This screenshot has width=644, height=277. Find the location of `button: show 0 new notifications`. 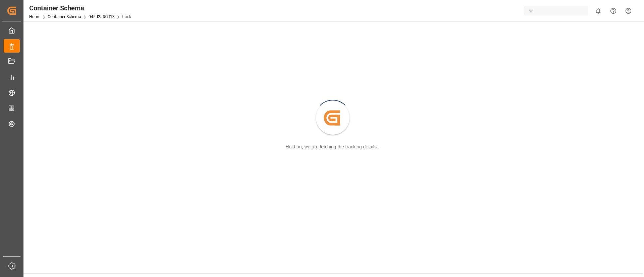

button: show 0 new notifications is located at coordinates (598, 11).